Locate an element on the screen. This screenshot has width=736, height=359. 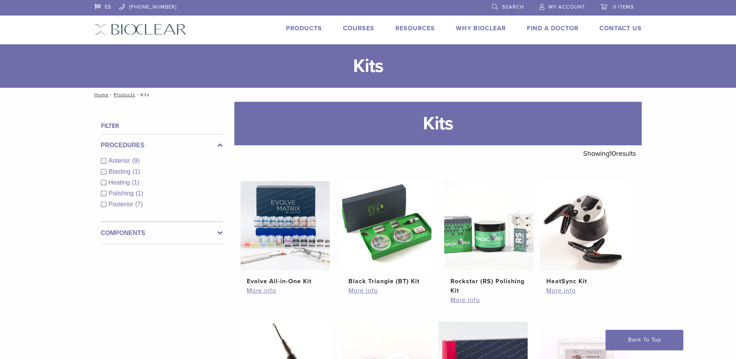
img: Bioclear is located at coordinates (141, 29).